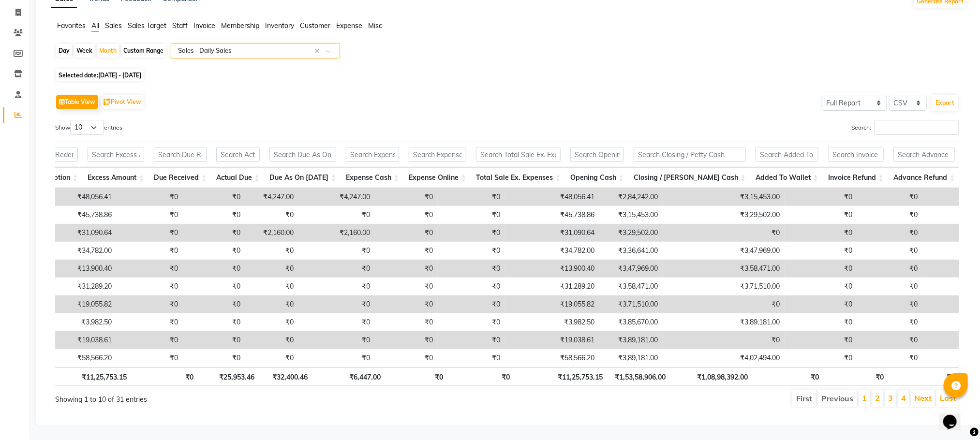 The width and height of the screenshot is (980, 440). Describe the element at coordinates (552, 233) in the screenshot. I see `td: ₹31,090.64` at that location.